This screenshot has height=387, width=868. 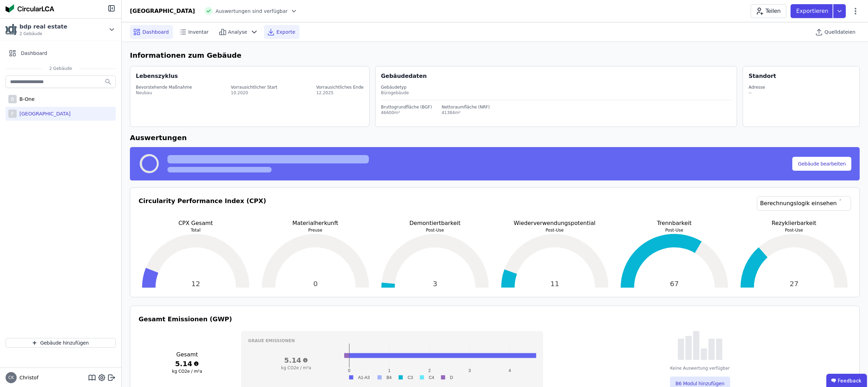 I want to click on button: Gebäude bearbeiten, so click(x=822, y=164).